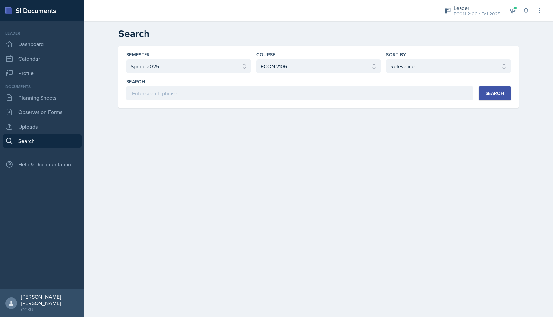 The image size is (553, 317). I want to click on div: Documents, so click(42, 87).